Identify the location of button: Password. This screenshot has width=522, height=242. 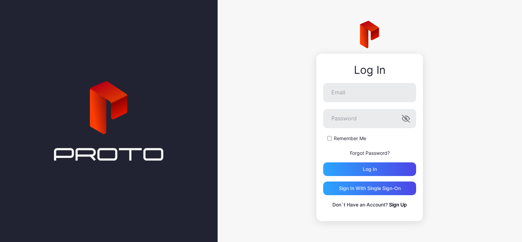
(405, 118).